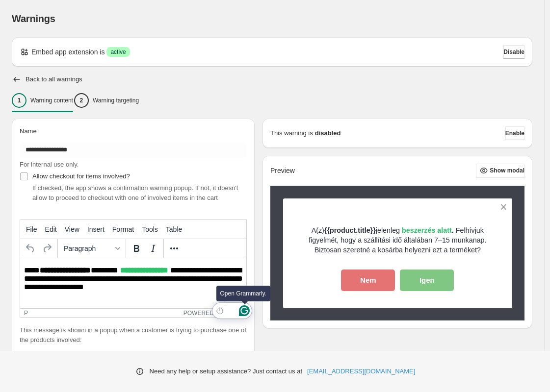 The width and height of the screenshot is (550, 392). What do you see at coordinates (30, 248) in the screenshot?
I see `button: Undo` at bounding box center [30, 248].